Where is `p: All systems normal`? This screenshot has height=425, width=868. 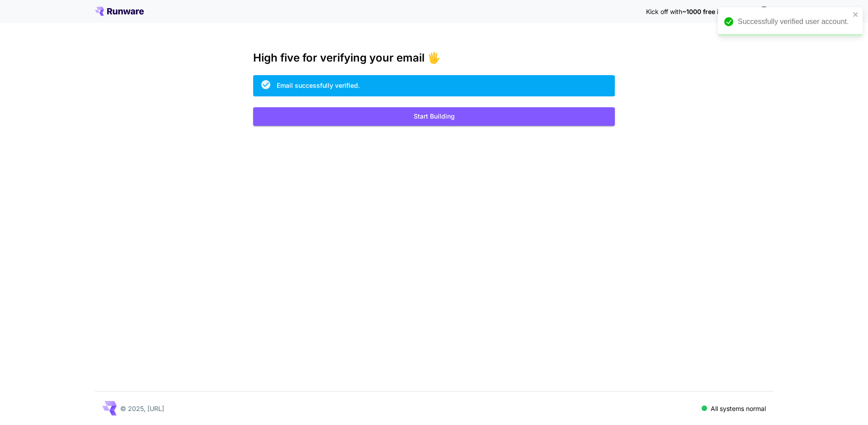 p: All systems normal is located at coordinates (738, 408).